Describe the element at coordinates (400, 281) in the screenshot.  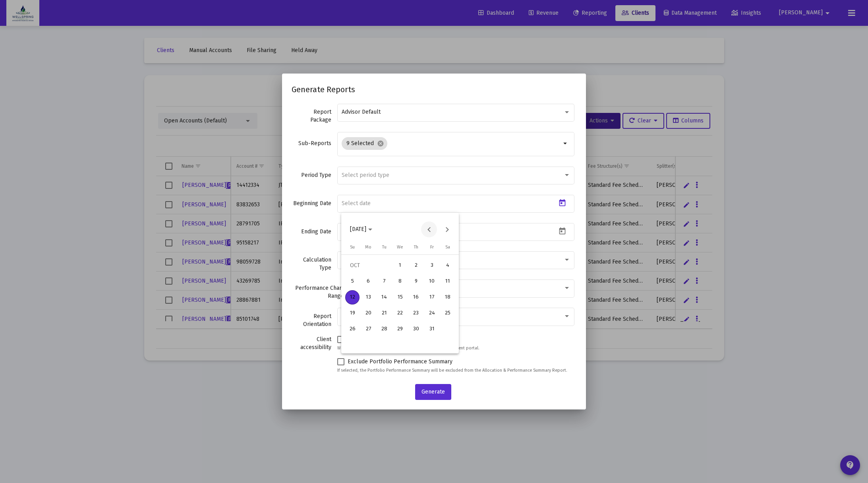
I see `button: 2025-10-08` at that location.